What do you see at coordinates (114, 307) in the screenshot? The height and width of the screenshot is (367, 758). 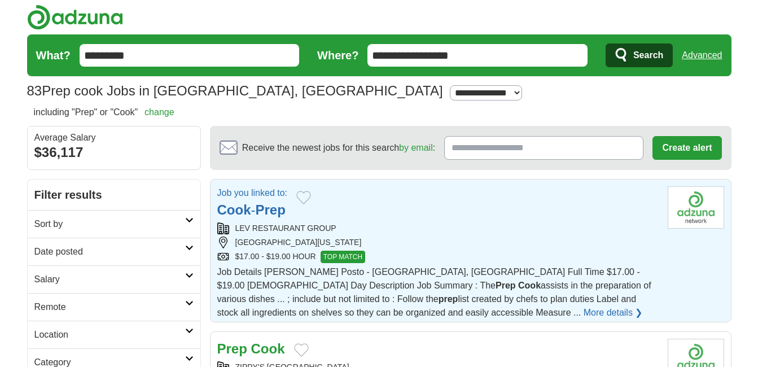 I see `a: Remote` at bounding box center [114, 307].